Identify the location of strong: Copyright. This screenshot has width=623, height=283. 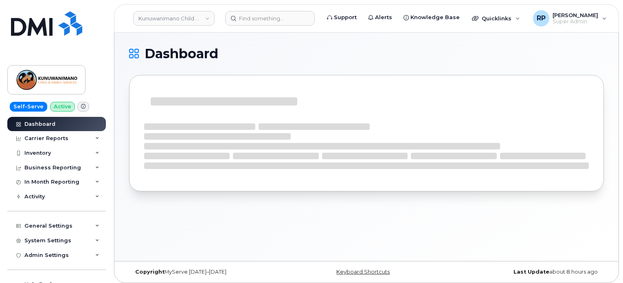
(150, 272).